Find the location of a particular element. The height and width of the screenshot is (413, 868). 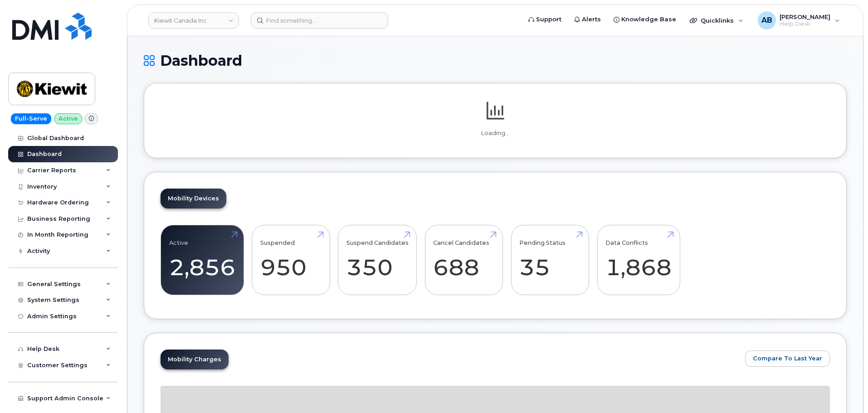

a: Pending Status 35 is located at coordinates (550, 260).